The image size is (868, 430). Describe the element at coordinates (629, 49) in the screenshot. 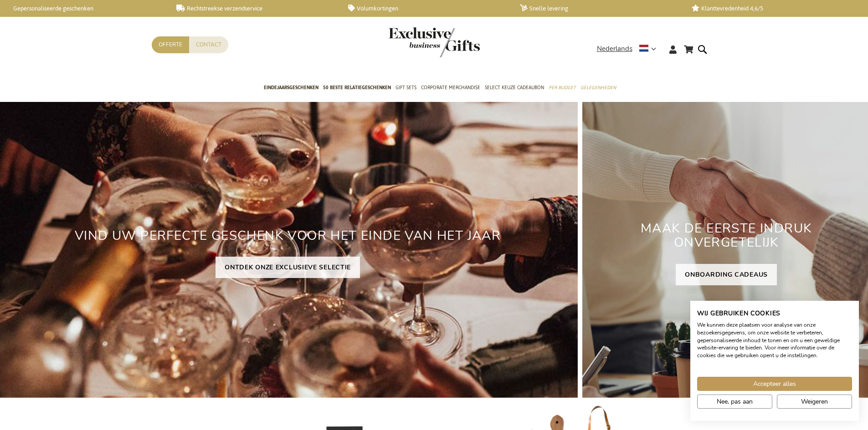

I see `div: Nederlands` at that location.